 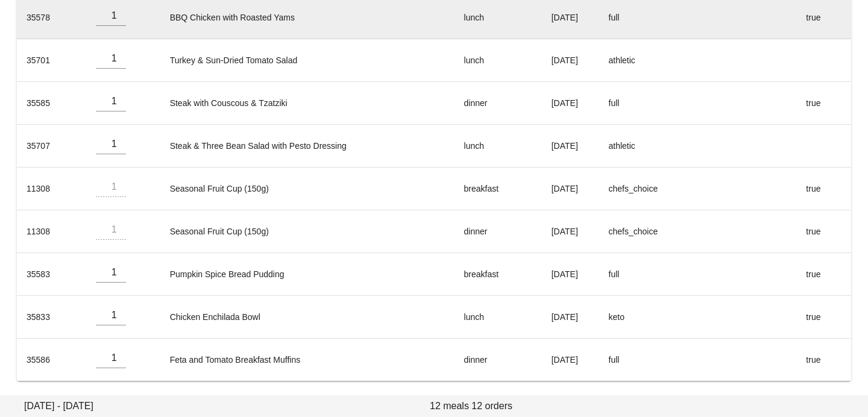 What do you see at coordinates (51, 103) in the screenshot?
I see `td: 35585` at bounding box center [51, 103].